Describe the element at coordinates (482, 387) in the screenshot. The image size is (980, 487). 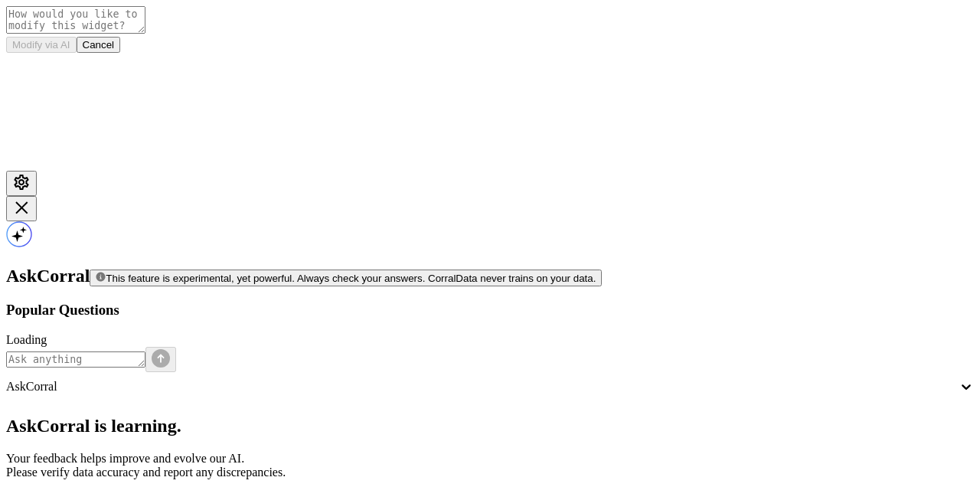
I see `div: AskCorral` at that location.